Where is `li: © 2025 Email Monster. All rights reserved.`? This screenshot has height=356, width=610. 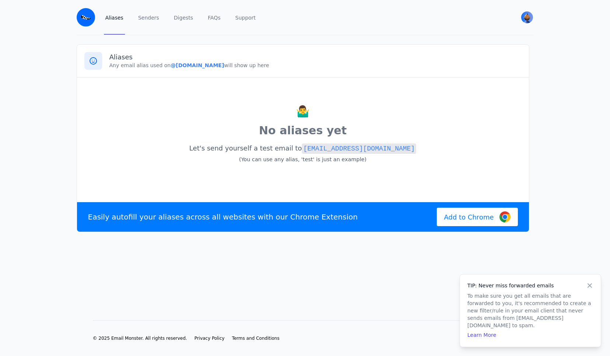 li: © 2025 Email Monster. All rights reserved. is located at coordinates (140, 338).